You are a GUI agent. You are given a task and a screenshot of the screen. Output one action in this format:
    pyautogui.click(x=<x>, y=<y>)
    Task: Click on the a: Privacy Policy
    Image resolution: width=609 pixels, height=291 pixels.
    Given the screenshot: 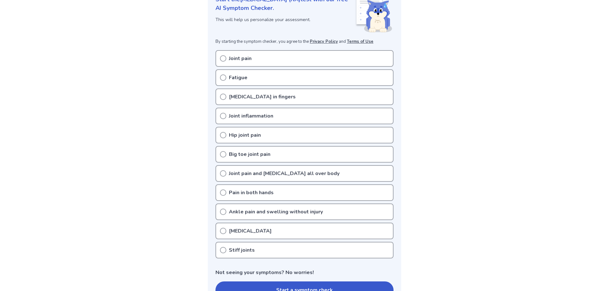 What is the action you would take?
    pyautogui.click(x=324, y=42)
    